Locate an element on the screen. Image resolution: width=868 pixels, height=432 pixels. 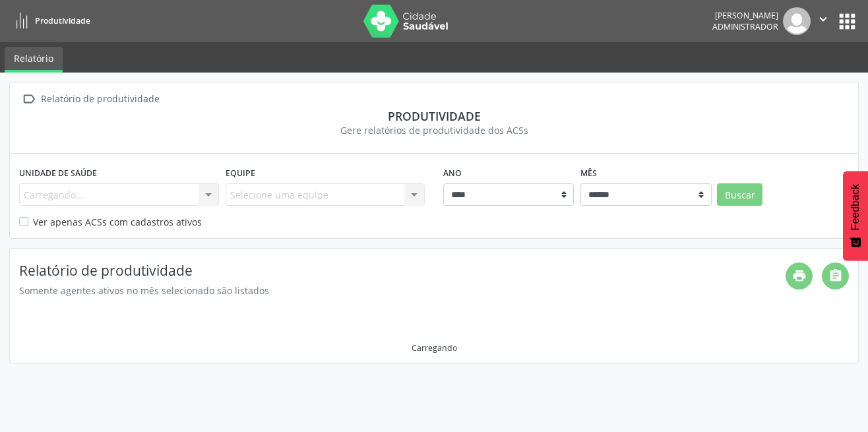
div: Somente agentes ativos no mês selecionado são listados is located at coordinates (402, 290).